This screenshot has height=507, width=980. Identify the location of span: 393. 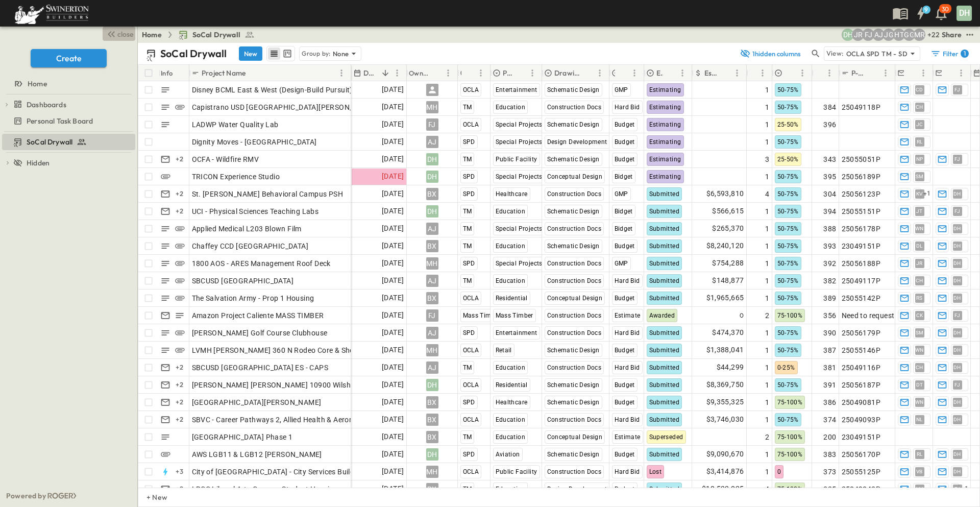
(829, 246).